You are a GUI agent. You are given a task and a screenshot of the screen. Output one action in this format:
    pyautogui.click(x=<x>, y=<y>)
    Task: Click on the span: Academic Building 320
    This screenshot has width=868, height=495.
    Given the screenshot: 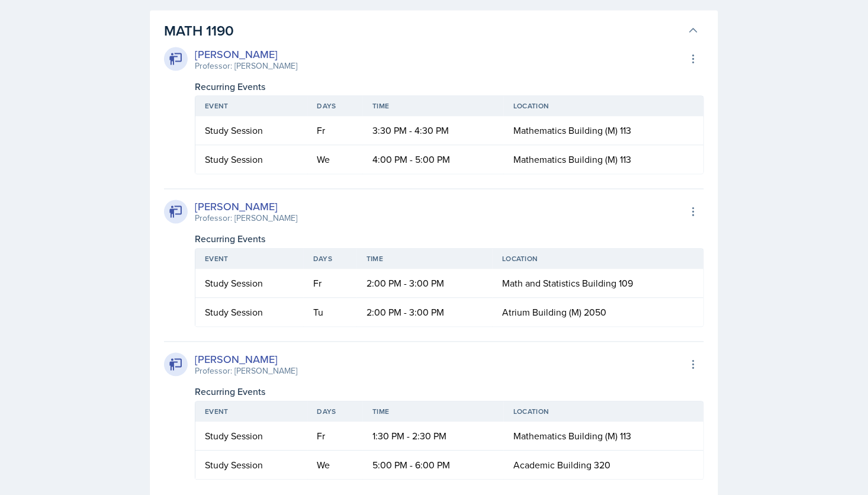 What is the action you would take?
    pyautogui.click(x=562, y=465)
    